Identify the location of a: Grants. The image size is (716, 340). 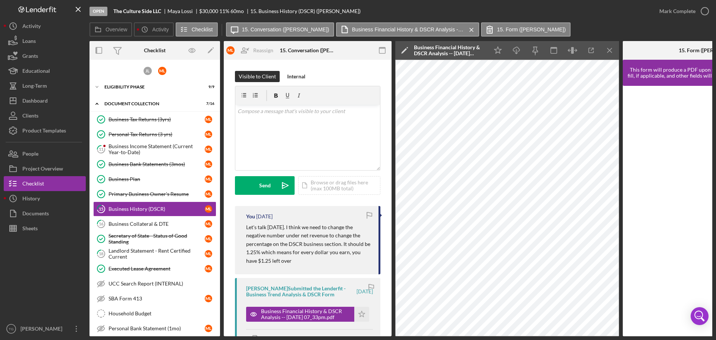
(45, 56).